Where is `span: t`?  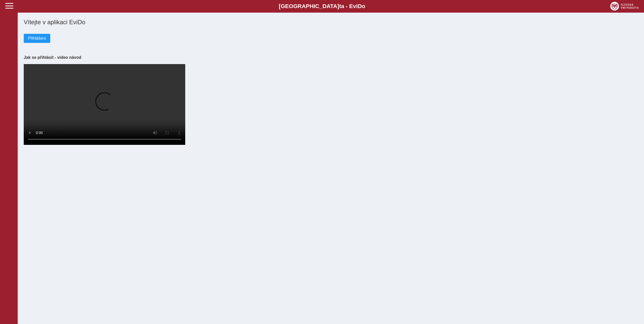
span: t is located at coordinates (340, 6).